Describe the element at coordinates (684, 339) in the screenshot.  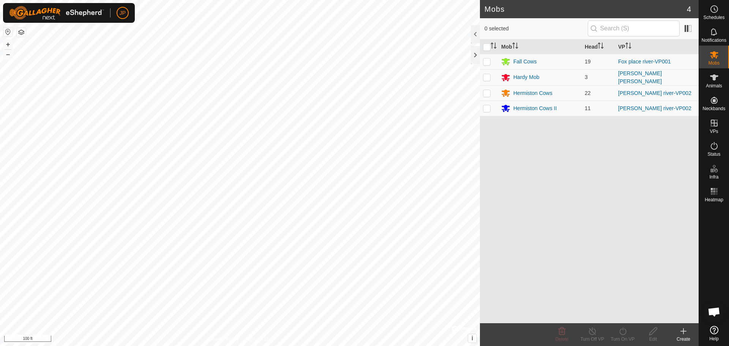
I see `div: Create` at that location.